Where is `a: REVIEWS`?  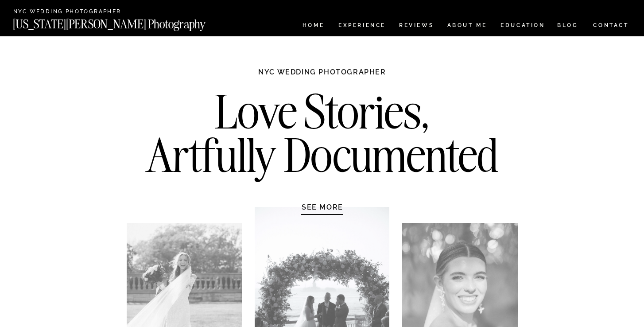
a: REVIEWS is located at coordinates (415, 26).